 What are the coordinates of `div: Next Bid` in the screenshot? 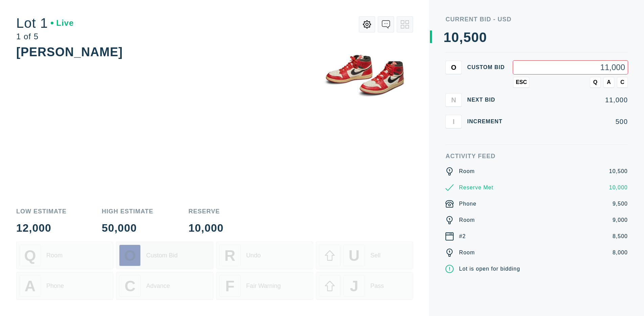 It's located at (488, 100).